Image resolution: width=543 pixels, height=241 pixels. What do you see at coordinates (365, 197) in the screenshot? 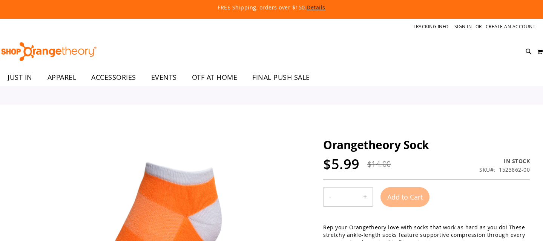
I see `button: Increase product quantity` at bounding box center [365, 197].